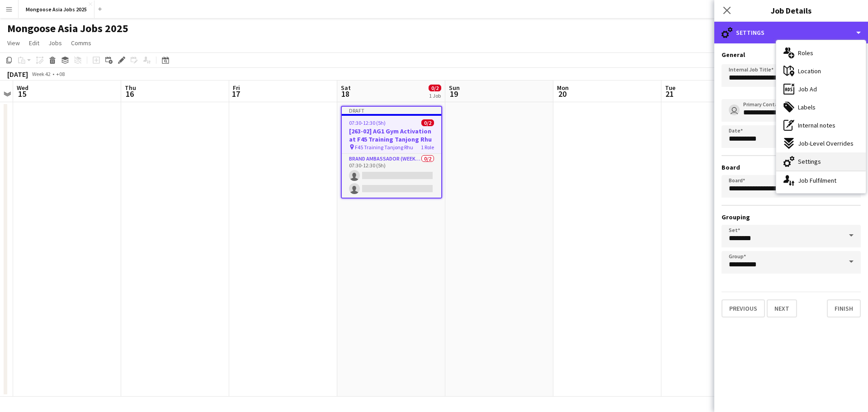  What do you see at coordinates (791, 33) in the screenshot?
I see `div: Settings` at bounding box center [791, 33].